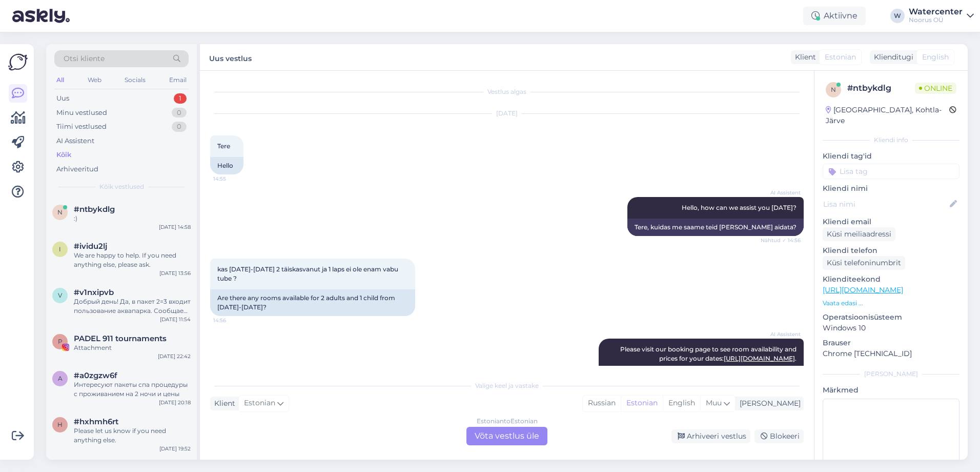 The width and height of the screenshot is (980, 472). I want to click on span: 14:56, so click(232, 320).